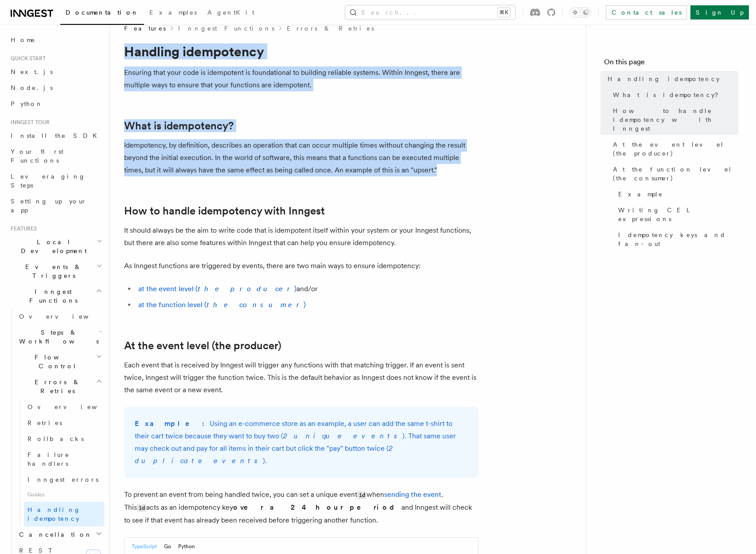  What do you see at coordinates (64, 494) in the screenshot?
I see `span: Guides` at bounding box center [64, 494].